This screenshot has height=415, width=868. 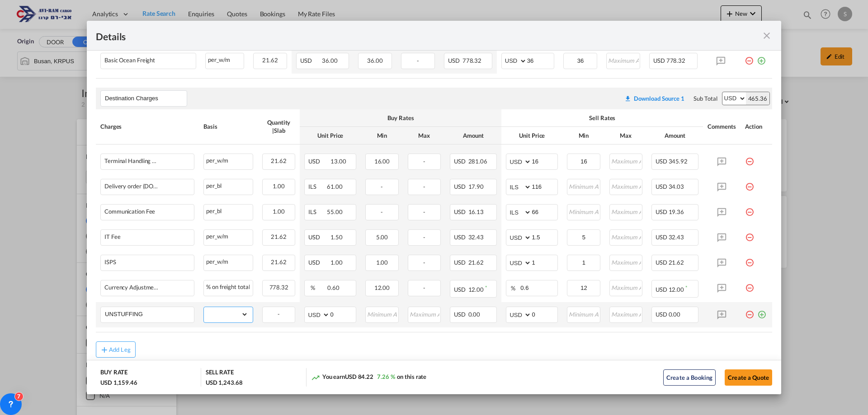 I want to click on input: 16, so click(x=544, y=161).